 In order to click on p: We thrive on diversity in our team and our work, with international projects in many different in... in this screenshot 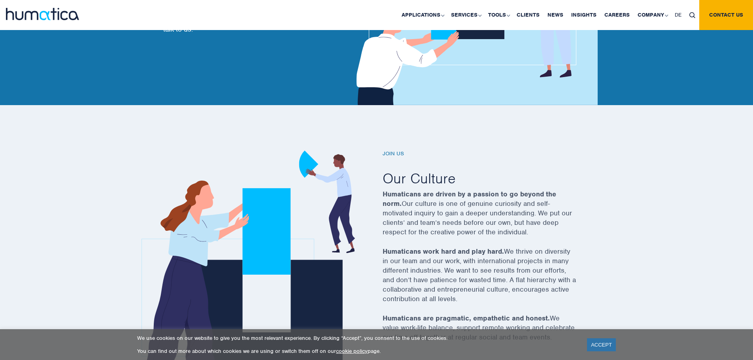, I will do `click(489, 280)`.